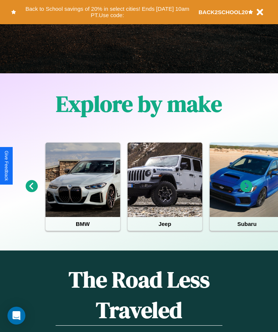  What do you see at coordinates (16, 316) in the screenshot?
I see `div: Open Intercom Messenger` at bounding box center [16, 316].